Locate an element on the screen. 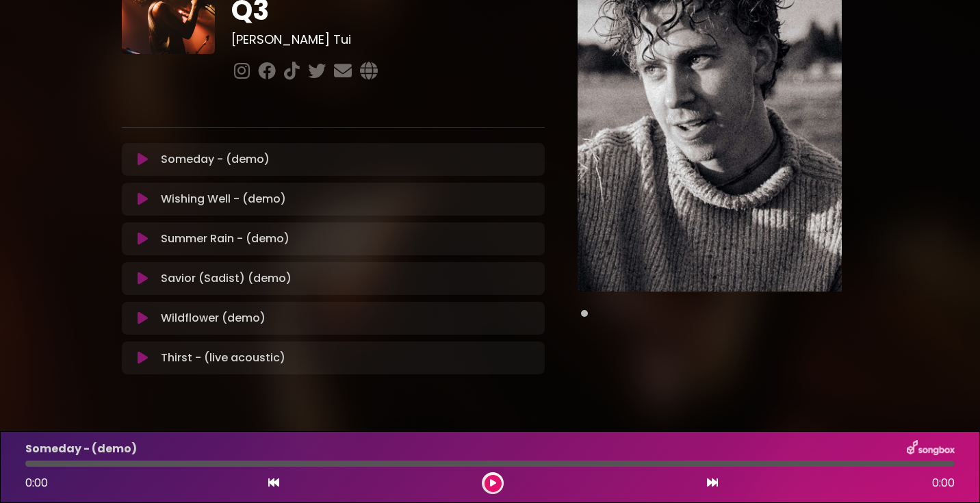 This screenshot has height=503, width=980. p: Savior (Sadist) (demo) is located at coordinates (226, 278).